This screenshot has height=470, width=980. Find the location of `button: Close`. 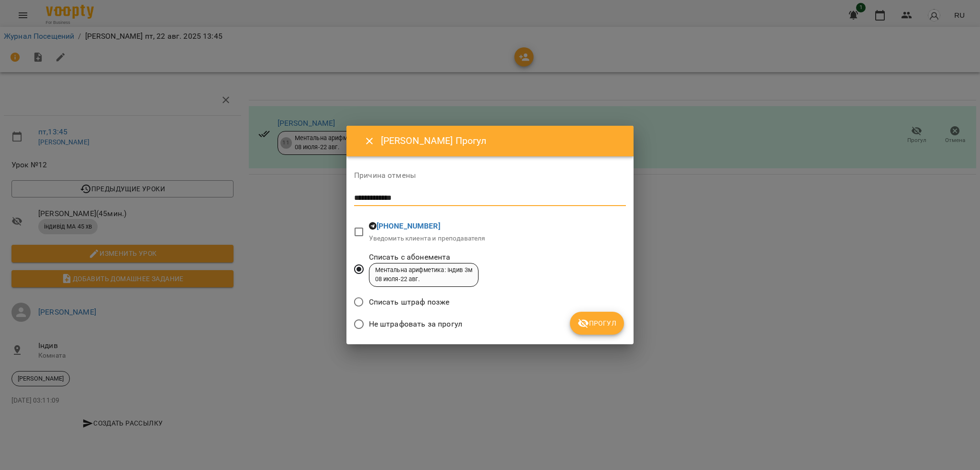

button: Close is located at coordinates (369, 141).